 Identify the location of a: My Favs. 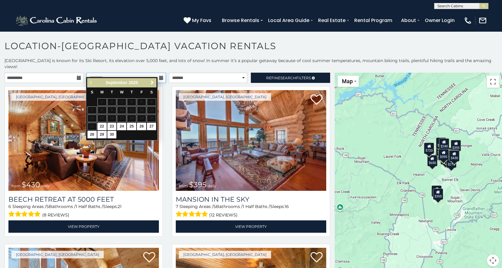
(198, 21).